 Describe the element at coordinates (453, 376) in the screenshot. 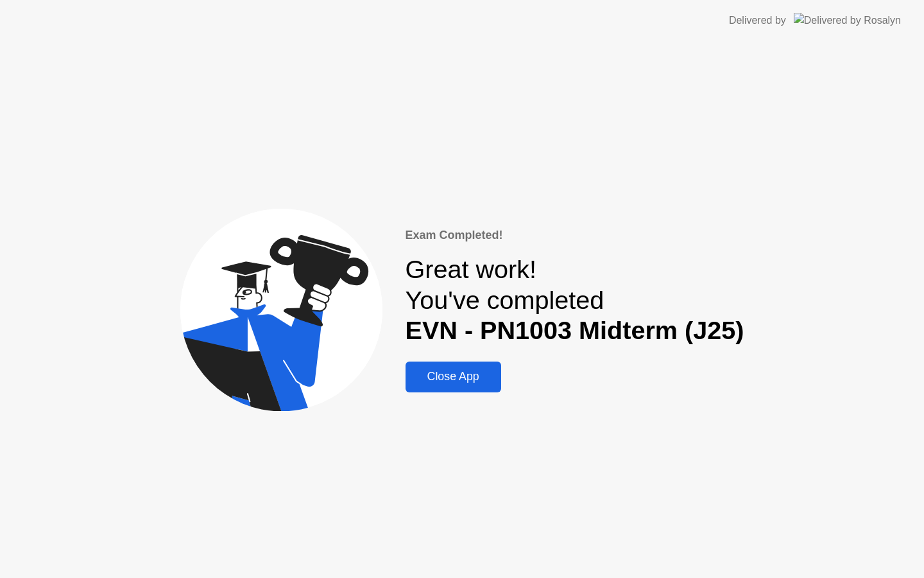

I see `div: Close App` at that location.